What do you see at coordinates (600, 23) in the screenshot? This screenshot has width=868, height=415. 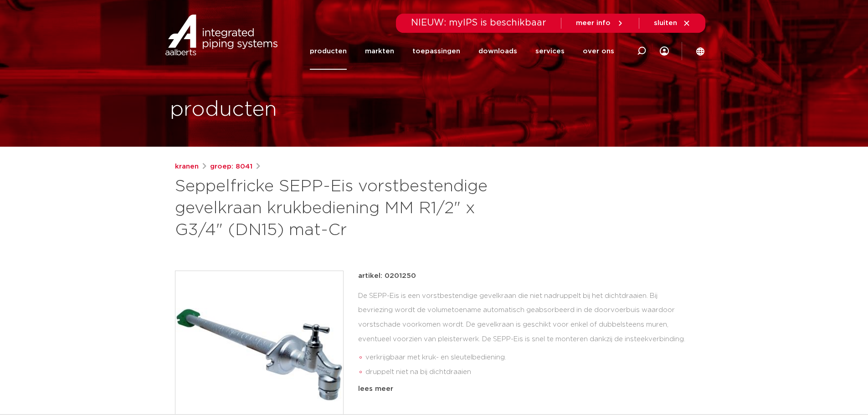 I see `a: meer info` at bounding box center [600, 23].